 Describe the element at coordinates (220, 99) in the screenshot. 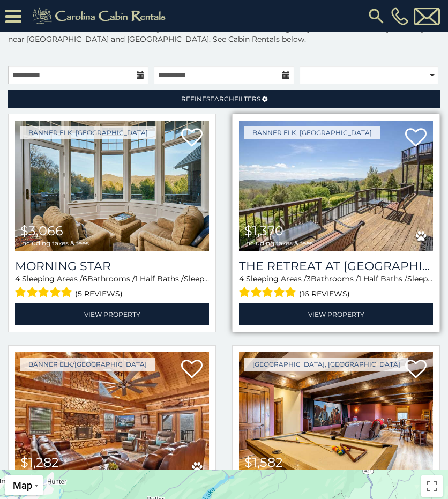

I see `span: Search` at that location.